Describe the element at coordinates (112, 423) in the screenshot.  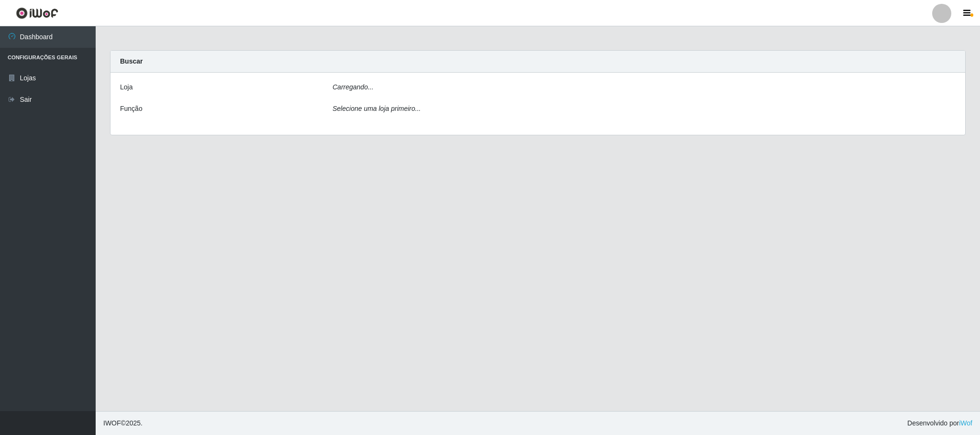
I see `span: IWOF` at that location.